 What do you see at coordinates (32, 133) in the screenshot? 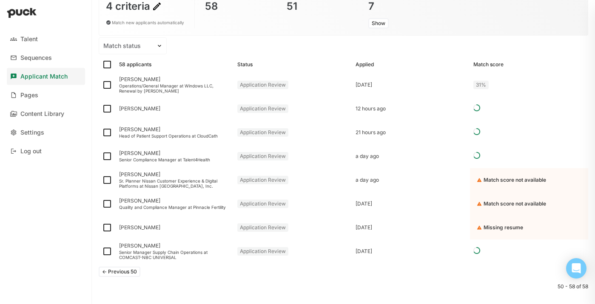
I see `div: Settings` at bounding box center [32, 133].